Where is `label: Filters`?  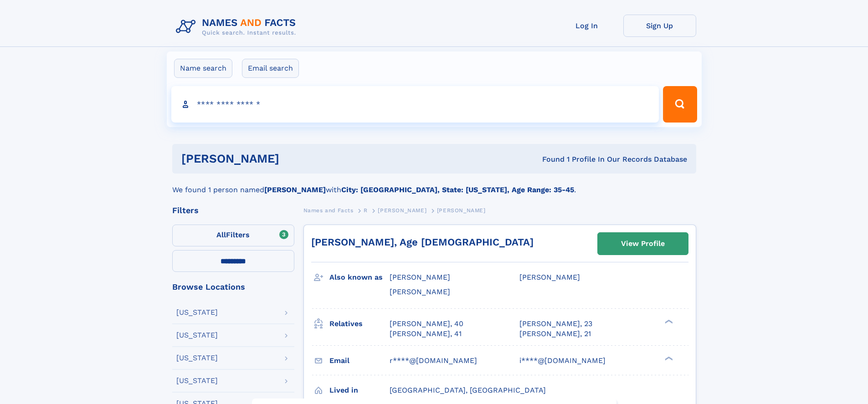 label: Filters is located at coordinates (234, 235).